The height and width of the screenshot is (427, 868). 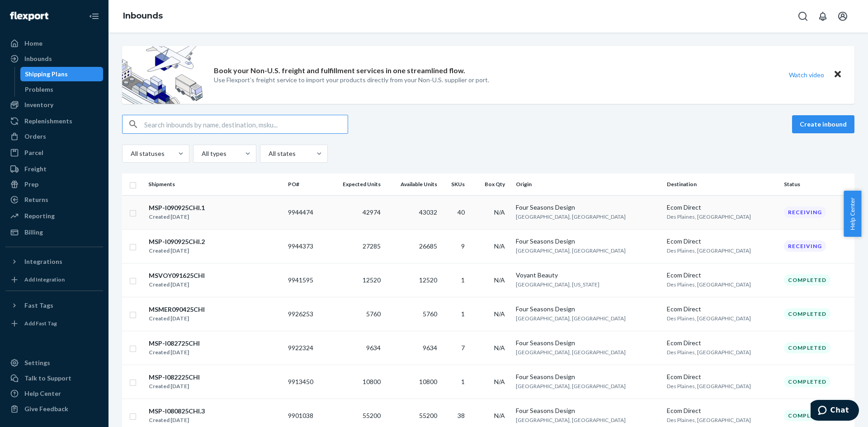 I want to click on span: 42974, so click(x=371, y=212).